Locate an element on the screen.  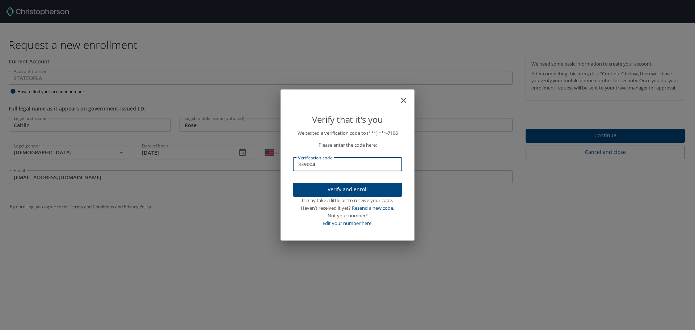
a: Resend a new code. is located at coordinates (373, 208).